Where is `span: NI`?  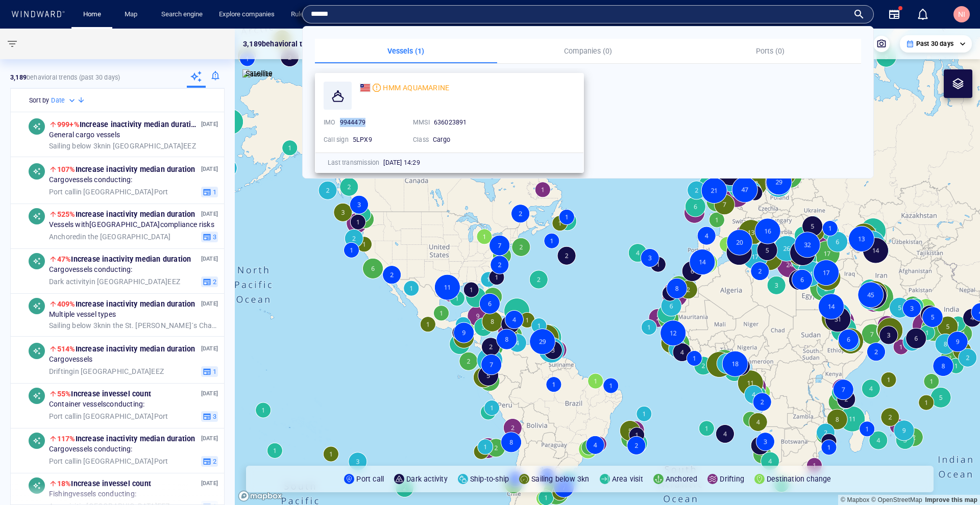
span: NI is located at coordinates (962, 14).